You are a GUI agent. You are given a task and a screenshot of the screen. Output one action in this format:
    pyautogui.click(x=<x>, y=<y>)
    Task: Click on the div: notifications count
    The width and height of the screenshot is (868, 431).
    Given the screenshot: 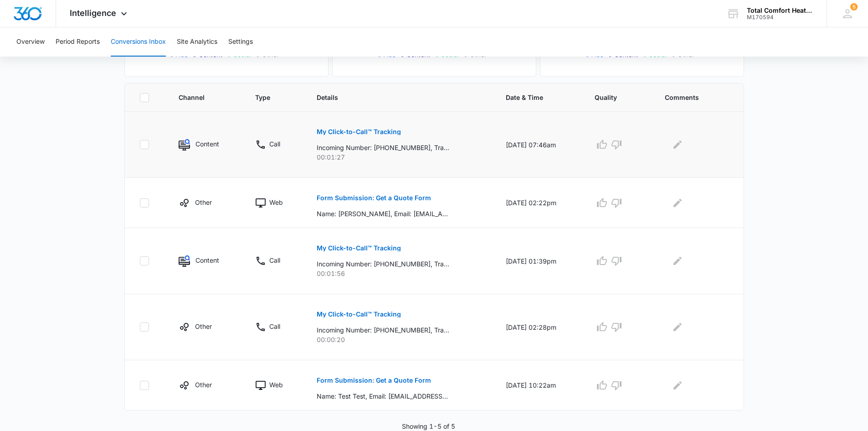 What is the action you would take?
    pyautogui.click(x=854, y=7)
    